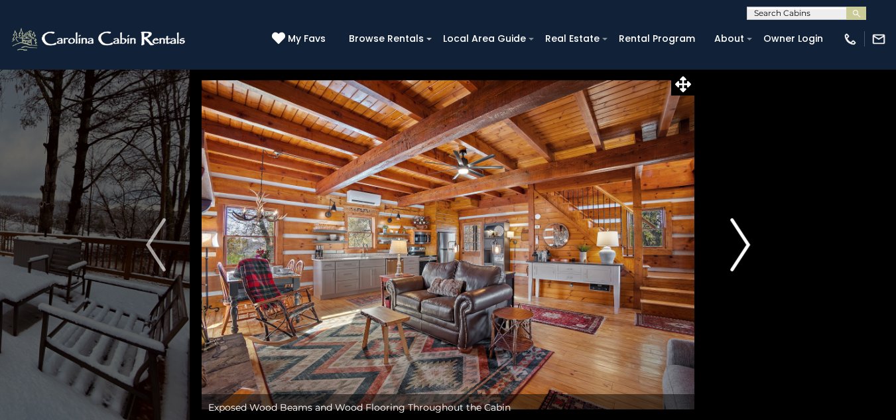  Describe the element at coordinates (573, 38) in the screenshot. I see `a: Real Estate` at that location.